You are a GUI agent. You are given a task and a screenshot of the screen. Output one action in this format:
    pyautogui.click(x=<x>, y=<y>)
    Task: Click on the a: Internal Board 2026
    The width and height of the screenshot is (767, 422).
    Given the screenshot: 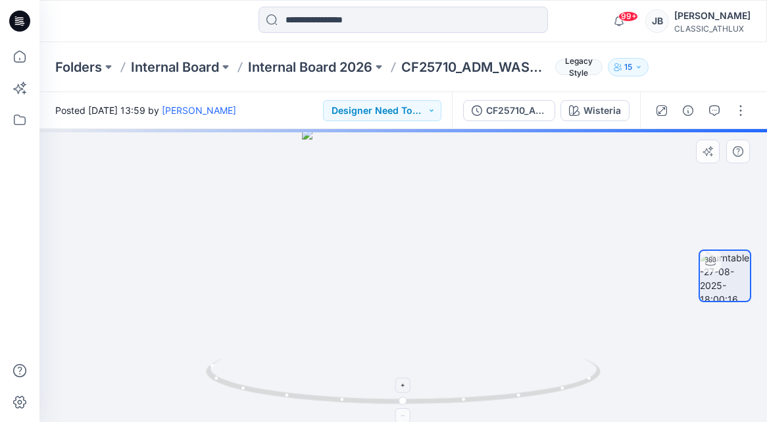 What is the action you would take?
    pyautogui.click(x=310, y=67)
    